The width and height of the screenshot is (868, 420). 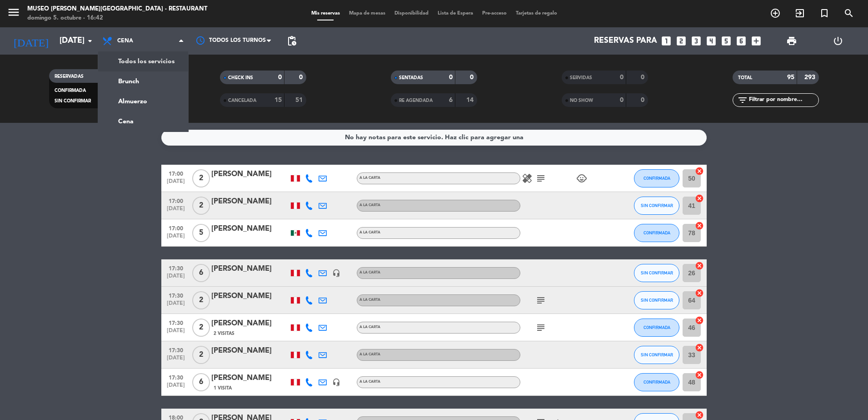 I want to click on strong: 95, so click(x=791, y=77).